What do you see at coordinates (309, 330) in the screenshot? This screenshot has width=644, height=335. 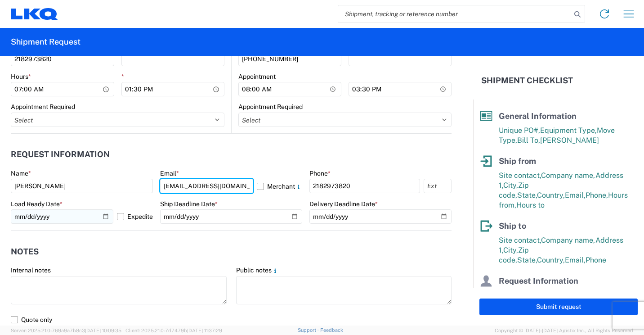 I see `a: Support` at bounding box center [309, 330].